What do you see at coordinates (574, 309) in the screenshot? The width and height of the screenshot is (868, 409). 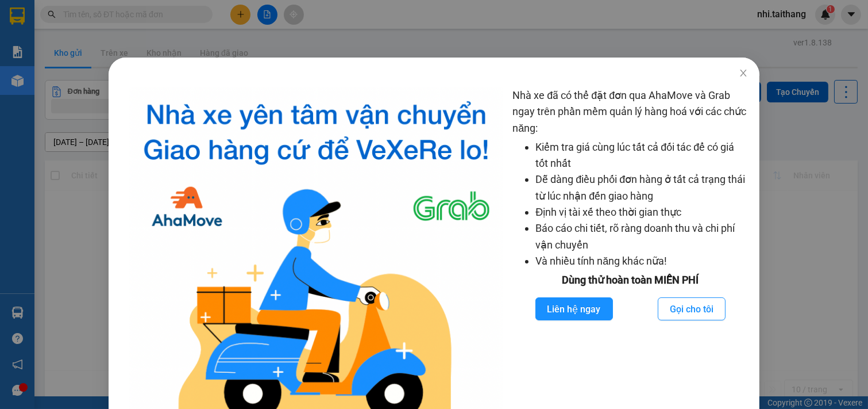 I see `span: Liên hệ ngay` at bounding box center [574, 309].